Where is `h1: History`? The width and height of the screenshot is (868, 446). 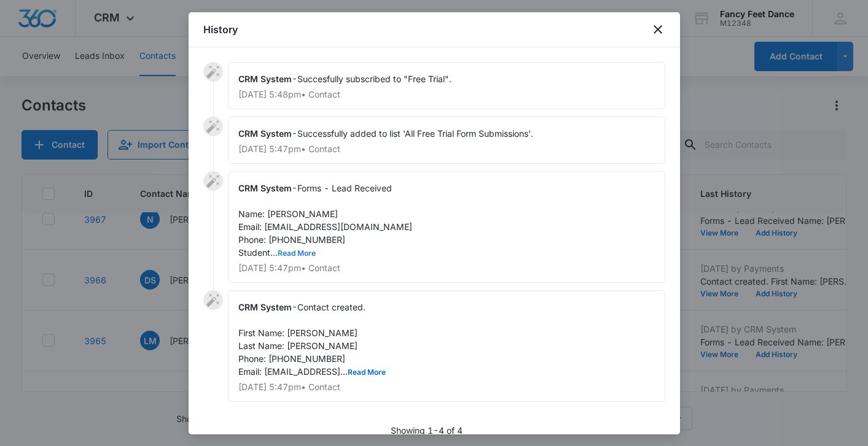 h1: History is located at coordinates (221, 29).